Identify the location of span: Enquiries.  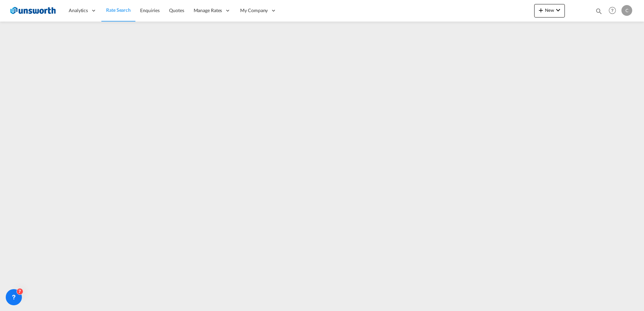
(150, 10).